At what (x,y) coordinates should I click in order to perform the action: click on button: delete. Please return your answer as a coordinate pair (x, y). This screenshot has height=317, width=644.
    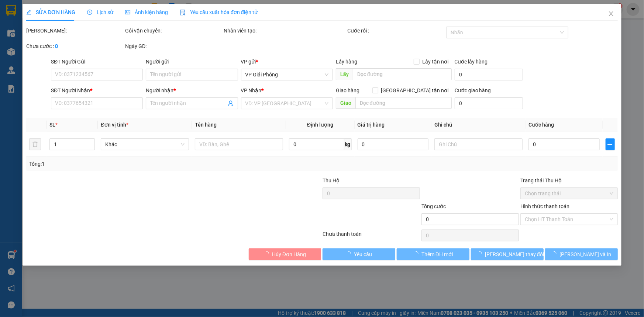
    Looking at the image, I should click on (35, 144).